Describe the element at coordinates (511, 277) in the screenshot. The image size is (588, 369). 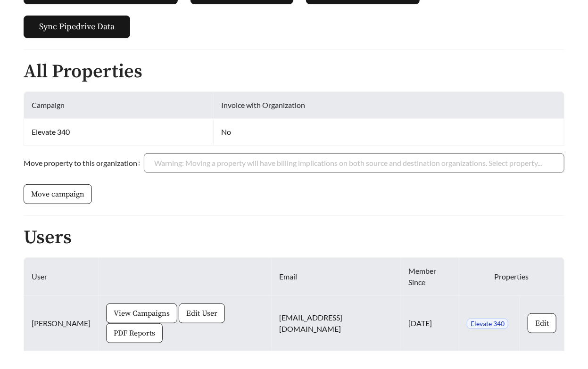
I see `th: Properties` at that location.